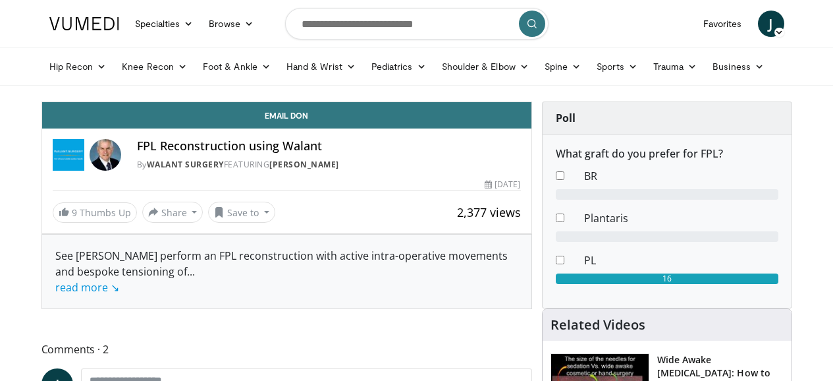  Describe the element at coordinates (681, 176) in the screenshot. I see `dd: BR` at that location.